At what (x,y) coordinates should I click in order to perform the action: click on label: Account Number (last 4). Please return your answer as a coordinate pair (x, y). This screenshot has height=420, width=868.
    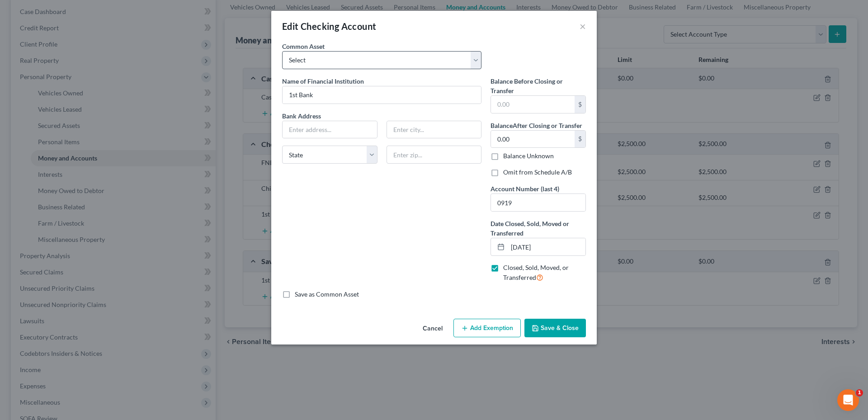
    Looking at the image, I should click on (525, 188).